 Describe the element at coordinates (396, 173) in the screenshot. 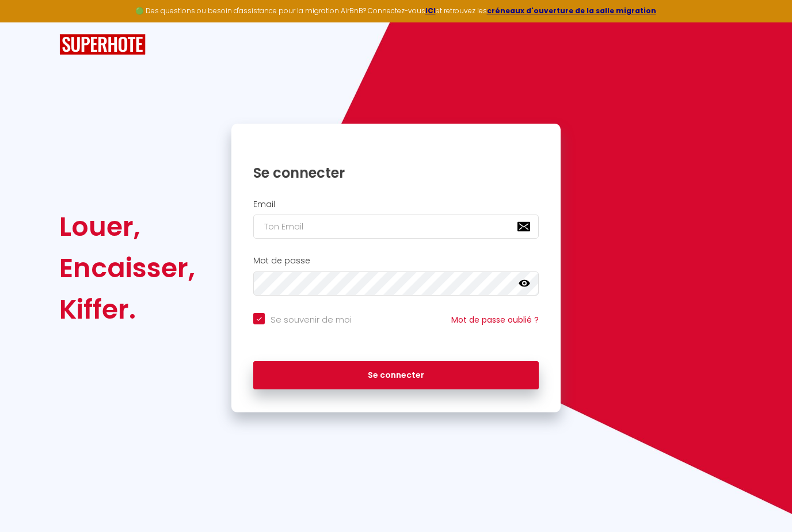

I see `h1: Se connecter` at that location.